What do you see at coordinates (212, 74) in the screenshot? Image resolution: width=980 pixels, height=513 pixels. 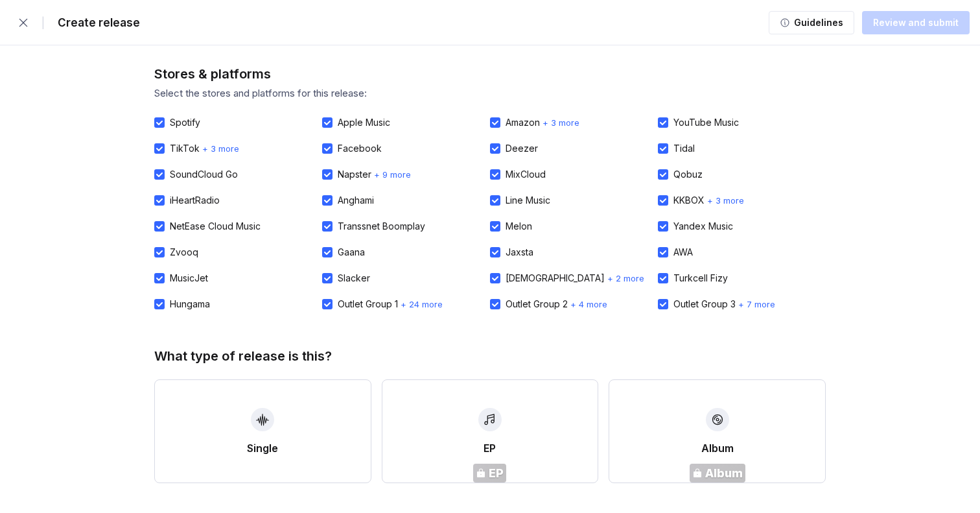 I see `div: Stores & platforms` at bounding box center [212, 74].